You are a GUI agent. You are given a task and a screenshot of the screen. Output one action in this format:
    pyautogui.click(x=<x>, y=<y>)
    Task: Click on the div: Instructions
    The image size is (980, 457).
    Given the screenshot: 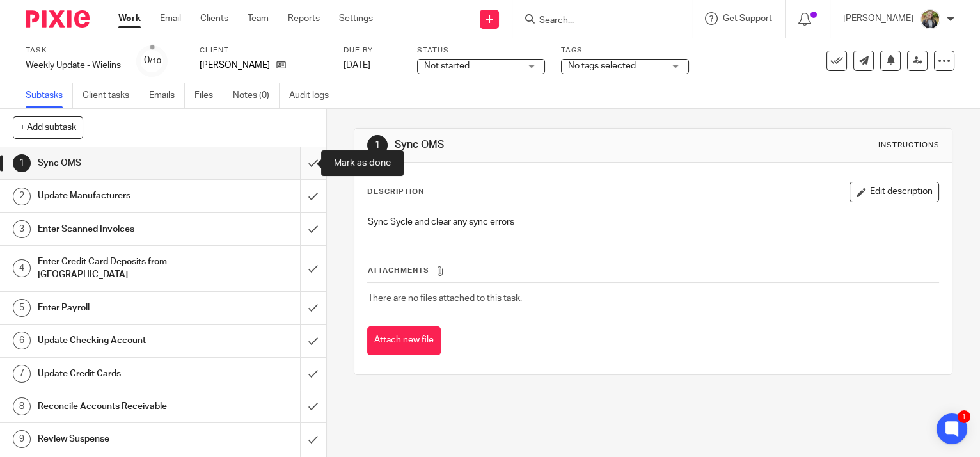 What is the action you would take?
    pyautogui.click(x=909, y=145)
    